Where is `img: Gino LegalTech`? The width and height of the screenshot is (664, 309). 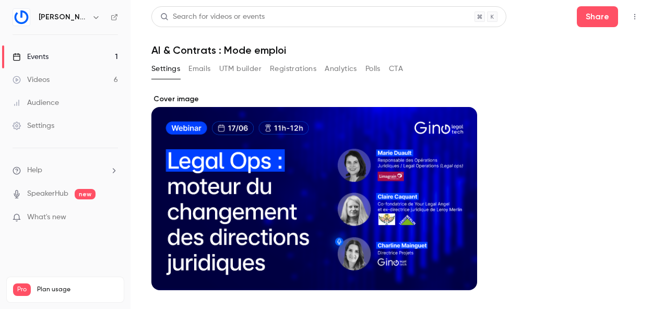 img: Gino LegalTech is located at coordinates (21, 17).